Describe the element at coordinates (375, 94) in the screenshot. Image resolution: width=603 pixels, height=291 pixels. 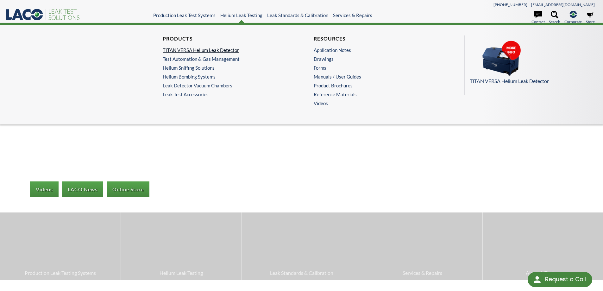
I see `a: Reference Materials` at that location.